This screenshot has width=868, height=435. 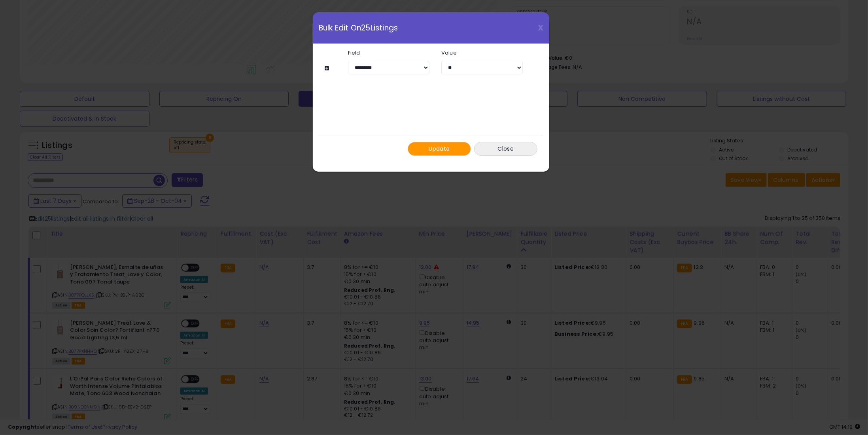 What do you see at coordinates (482, 53) in the screenshot?
I see `label: Value` at bounding box center [482, 53].